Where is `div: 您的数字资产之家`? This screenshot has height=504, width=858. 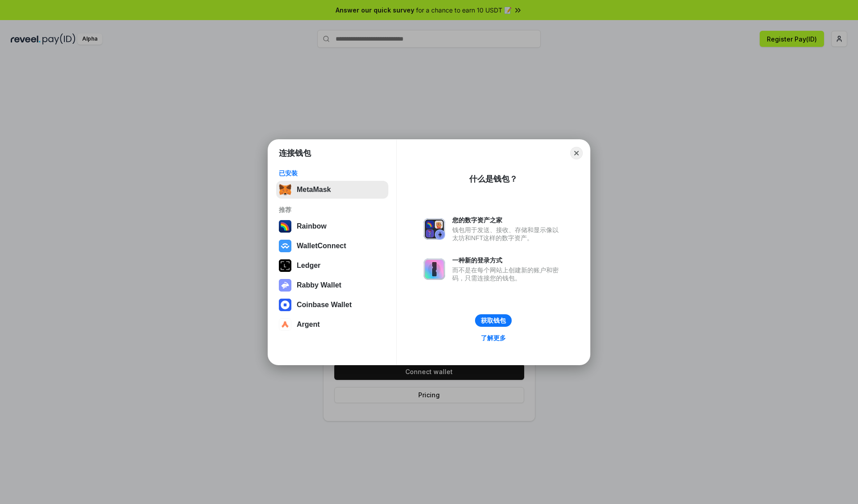
div: 您的数字资产之家 is located at coordinates (507, 220).